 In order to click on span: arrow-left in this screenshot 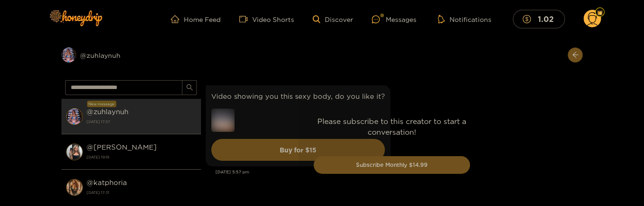, I will do `click(575, 55)`.